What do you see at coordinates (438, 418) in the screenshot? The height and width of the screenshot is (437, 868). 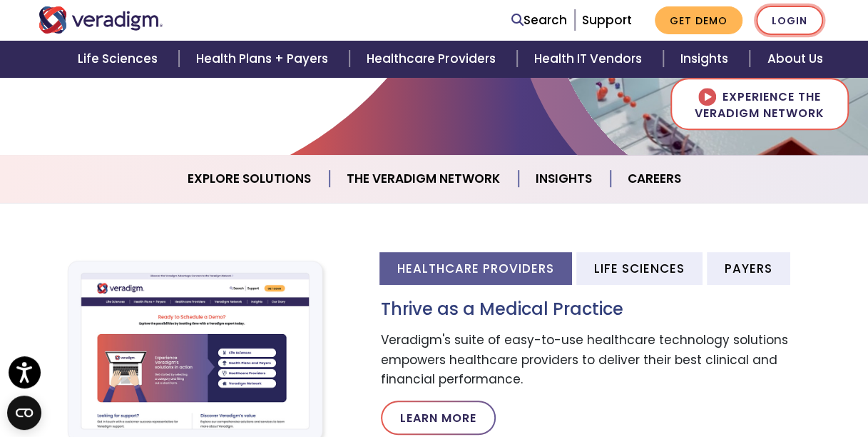 I see `a: Learn More` at bounding box center [438, 418].